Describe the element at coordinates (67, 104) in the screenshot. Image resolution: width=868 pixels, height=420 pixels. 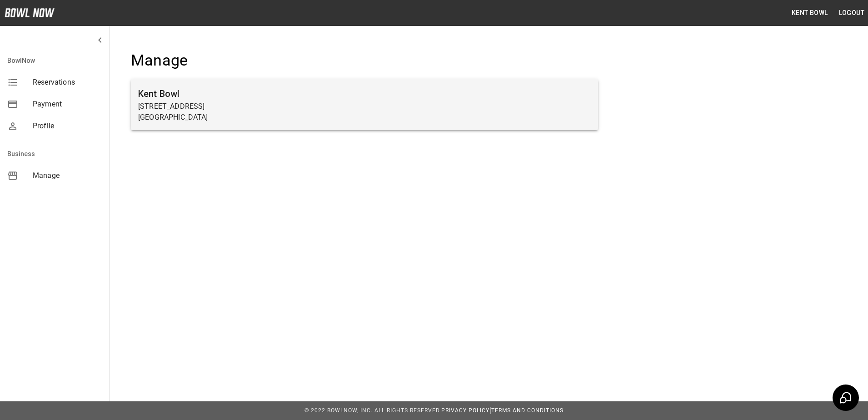
I see `span: Payment` at that location.